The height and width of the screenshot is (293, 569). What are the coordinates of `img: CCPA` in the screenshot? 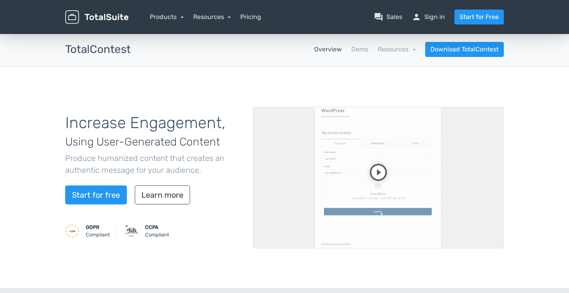 It's located at (132, 231).